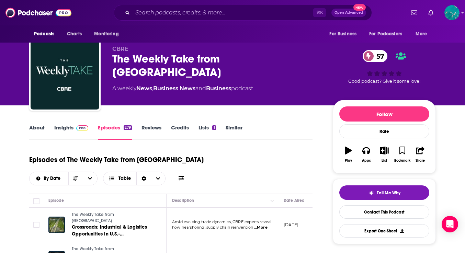 The width and height of the screenshot is (465, 253). I want to click on button: List, so click(384, 154).